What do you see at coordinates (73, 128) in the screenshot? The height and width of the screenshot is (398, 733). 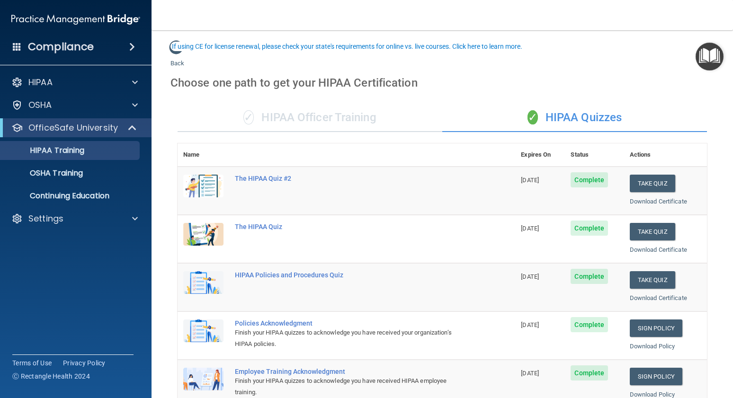 I see `p: OfficeSafe University` at bounding box center [73, 128].